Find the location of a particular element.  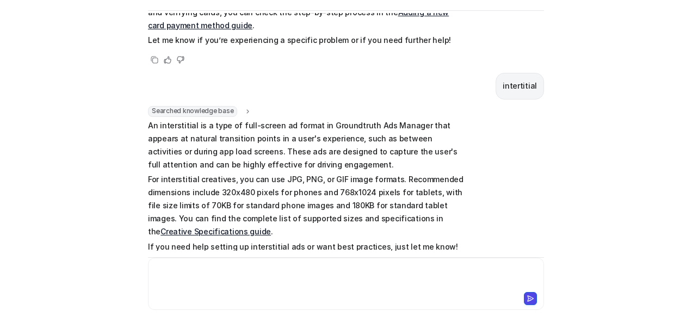

a: Adding a new card payment method guide is located at coordinates (298, 18).